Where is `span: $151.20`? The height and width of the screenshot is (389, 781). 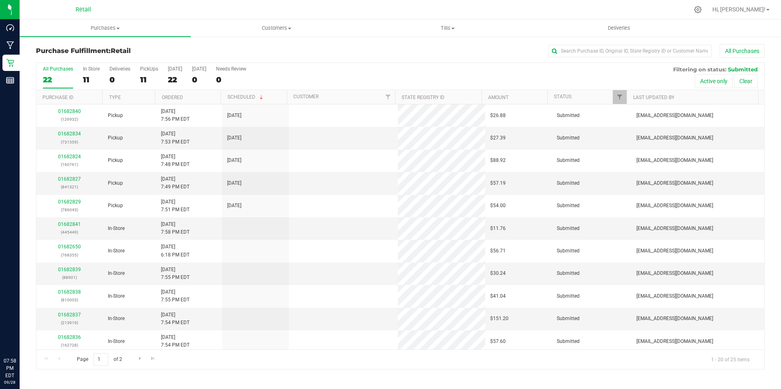
span: $151.20 is located at coordinates (499, 319).